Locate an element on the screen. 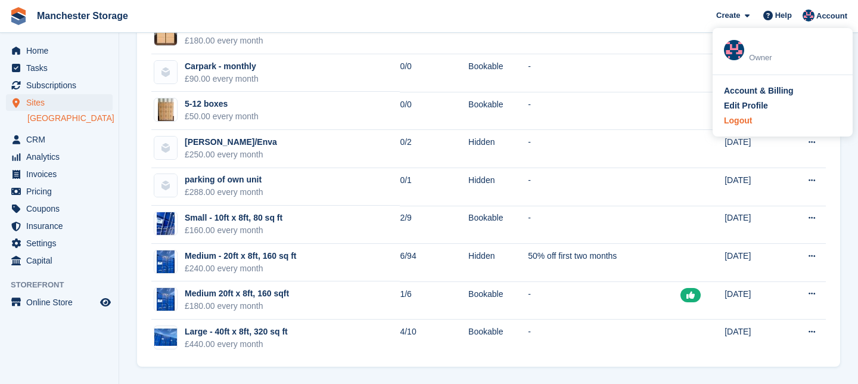 The width and height of the screenshot is (858, 384). a: Edit Profile is located at coordinates (782, 105).